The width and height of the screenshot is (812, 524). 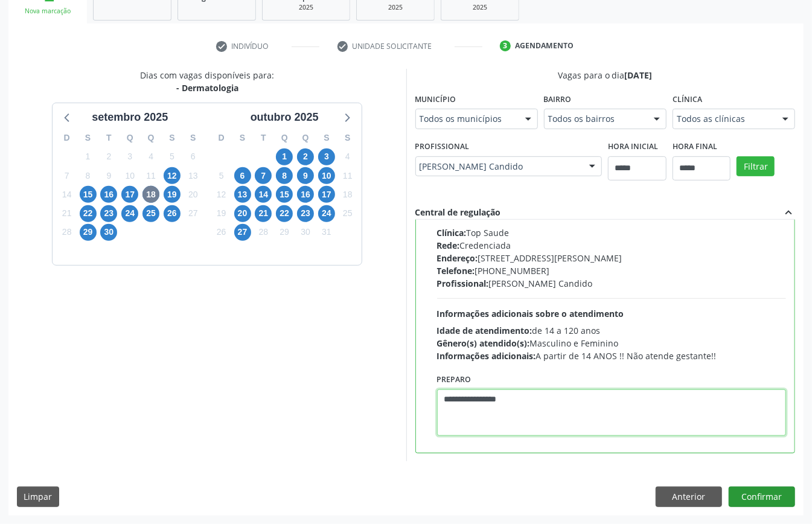 I want to click on span: Profissional:, so click(x=463, y=283).